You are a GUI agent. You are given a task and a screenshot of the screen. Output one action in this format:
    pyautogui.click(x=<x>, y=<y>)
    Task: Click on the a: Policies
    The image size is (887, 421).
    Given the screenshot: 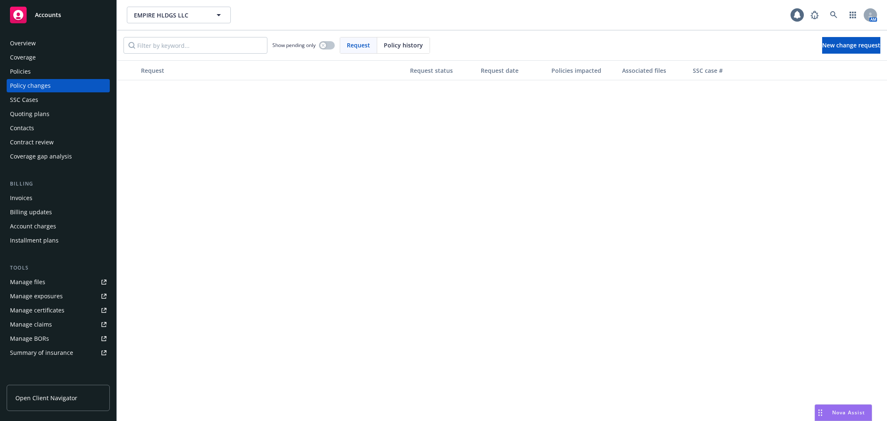 What is the action you would take?
    pyautogui.click(x=58, y=72)
    